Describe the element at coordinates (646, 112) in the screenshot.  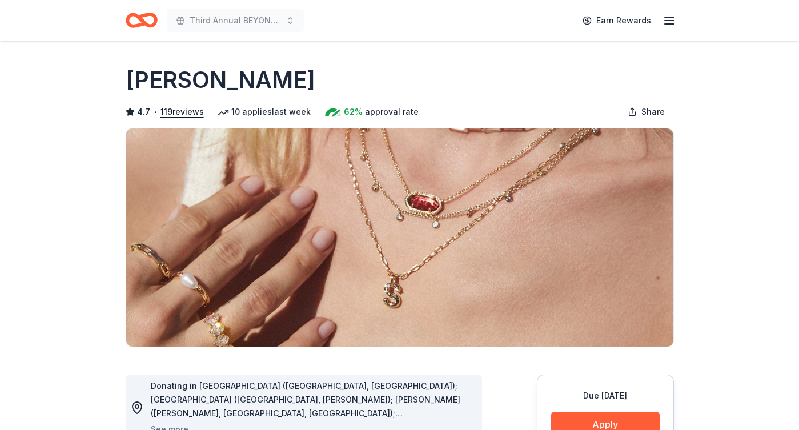
I see `button: Share` at that location.